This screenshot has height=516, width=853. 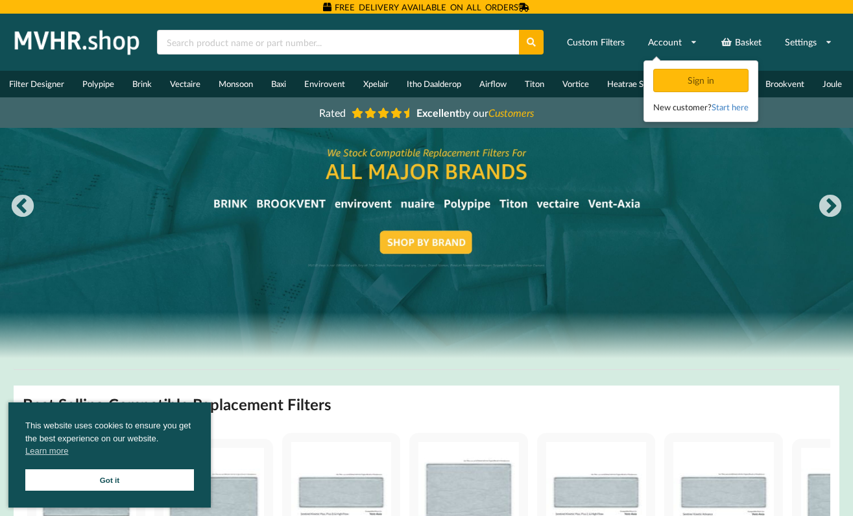 What do you see at coordinates (110, 479) in the screenshot?
I see `a: Got it cookie` at bounding box center [110, 479].